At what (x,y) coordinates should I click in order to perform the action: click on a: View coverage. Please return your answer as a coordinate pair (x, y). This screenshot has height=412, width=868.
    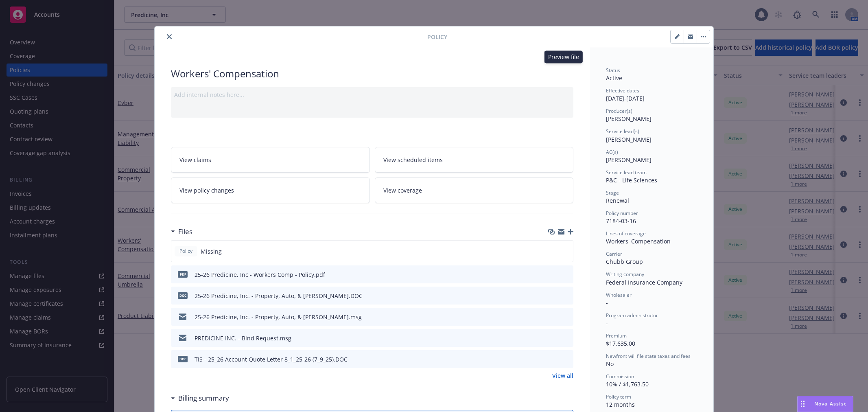
    Looking at the image, I should click on (474, 190).